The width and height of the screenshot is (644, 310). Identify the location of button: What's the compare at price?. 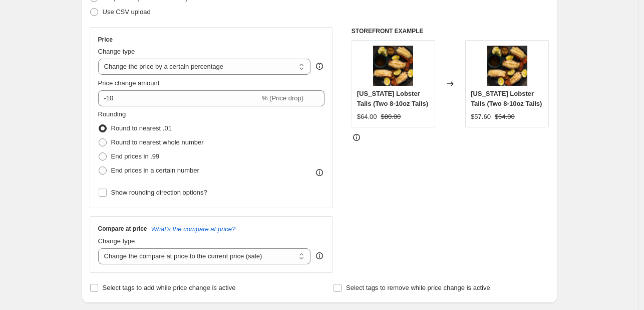
(193, 229).